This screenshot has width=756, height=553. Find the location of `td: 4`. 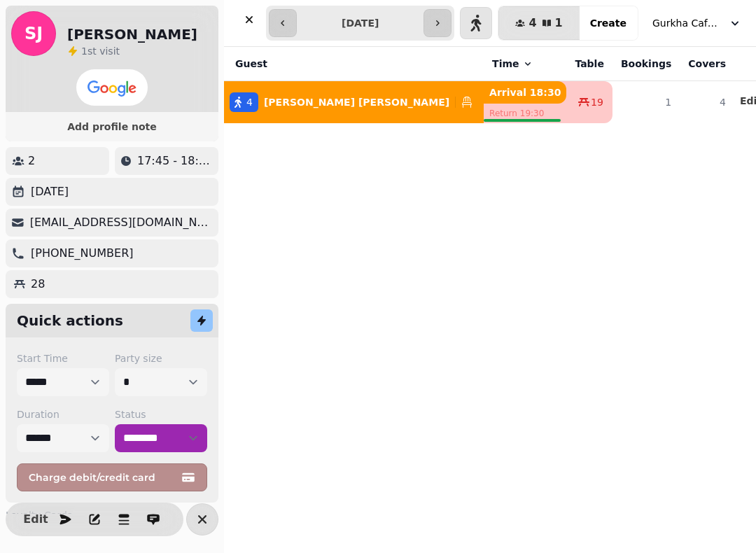

td: 4 is located at coordinates (707, 102).